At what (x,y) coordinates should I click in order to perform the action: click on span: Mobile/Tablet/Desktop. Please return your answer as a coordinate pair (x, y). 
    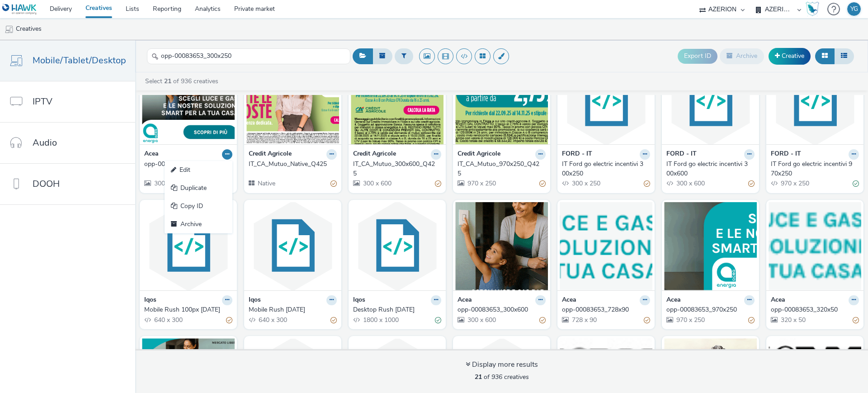
    Looking at the image, I should click on (79, 60).